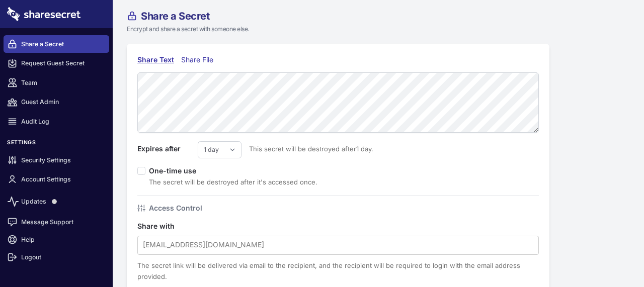  Describe the element at coordinates (175, 16) in the screenshot. I see `span: Share a Secret` at that location.